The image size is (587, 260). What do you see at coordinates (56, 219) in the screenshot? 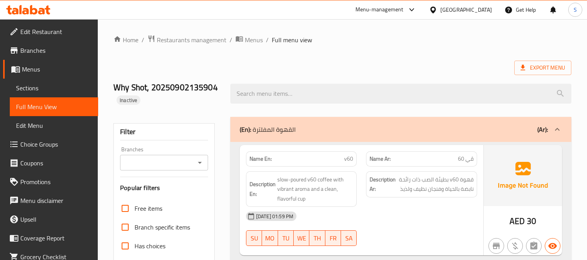
I see `span: Upsell` at bounding box center [56, 219].